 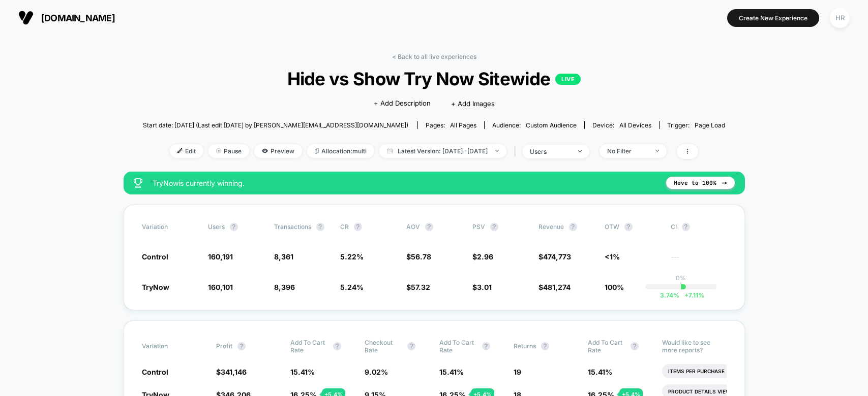 I want to click on span: 56.78, so click(x=421, y=257).